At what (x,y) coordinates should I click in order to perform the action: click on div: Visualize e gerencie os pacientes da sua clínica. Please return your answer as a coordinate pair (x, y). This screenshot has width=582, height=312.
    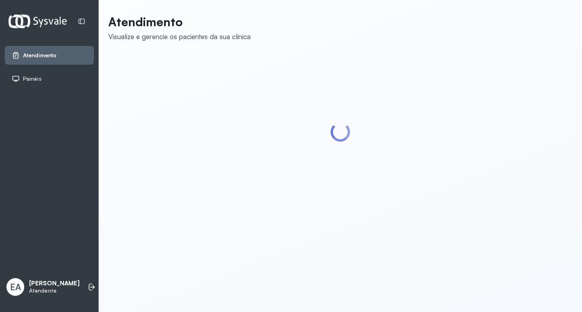
    Looking at the image, I should click on (179, 36).